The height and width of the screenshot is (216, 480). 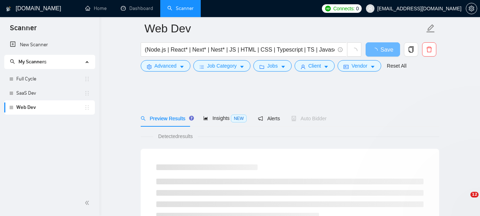 I want to click on span: Vendor, so click(x=359, y=66).